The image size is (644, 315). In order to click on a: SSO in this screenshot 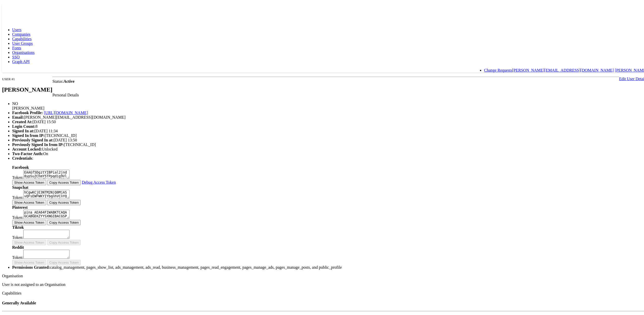, I will do `click(15, 56)`.